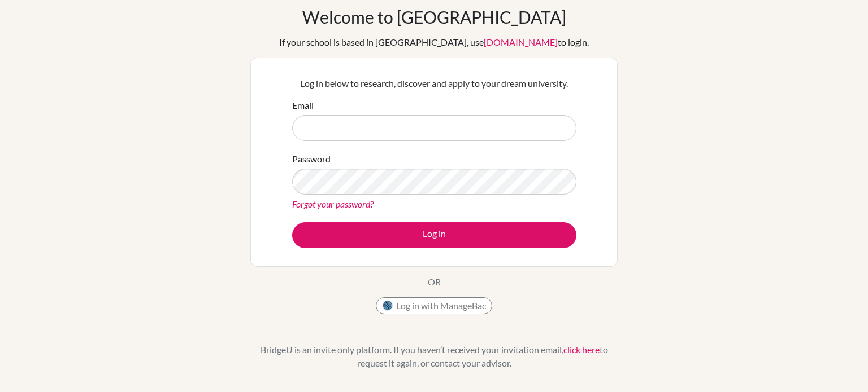  What do you see at coordinates (311, 159) in the screenshot?
I see `label: Password` at bounding box center [311, 159].